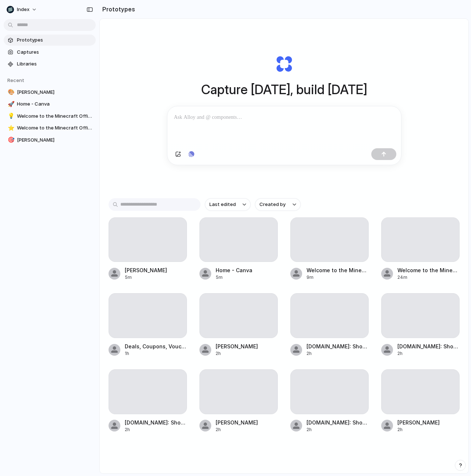  What do you see at coordinates (55, 40) in the screenshot?
I see `span: Prototypes` at bounding box center [55, 40].